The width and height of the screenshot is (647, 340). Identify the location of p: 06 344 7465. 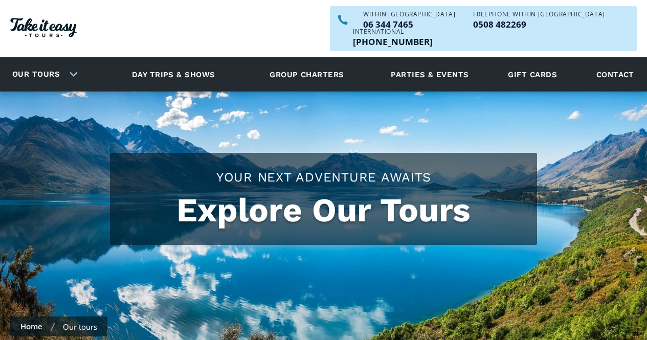
(409, 24).